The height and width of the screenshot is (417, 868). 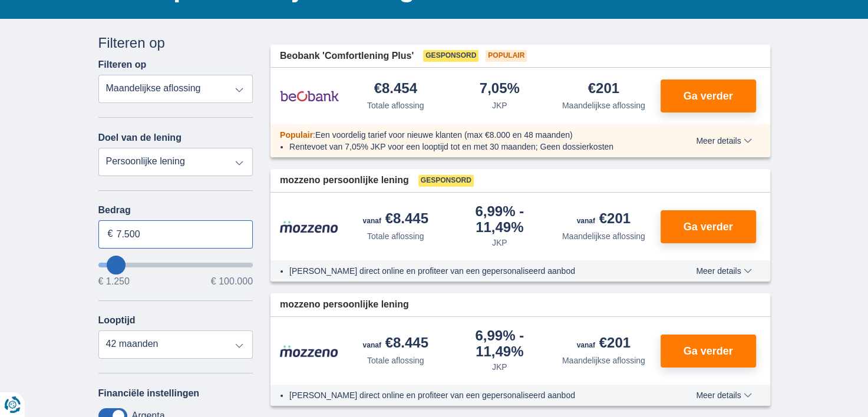 I want to click on span: € 1.250, so click(x=114, y=282).